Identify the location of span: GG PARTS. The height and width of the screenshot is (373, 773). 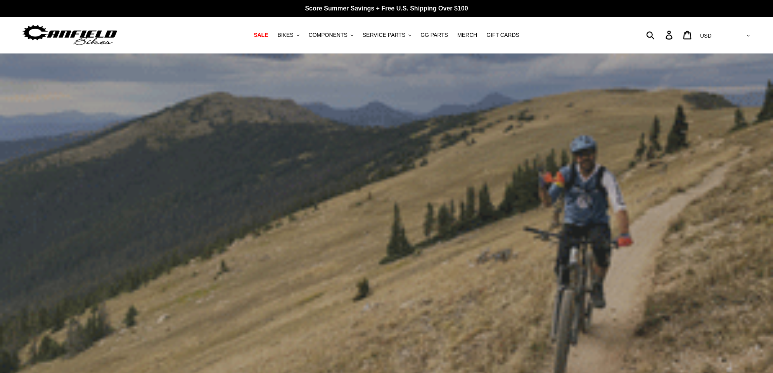
(434, 35).